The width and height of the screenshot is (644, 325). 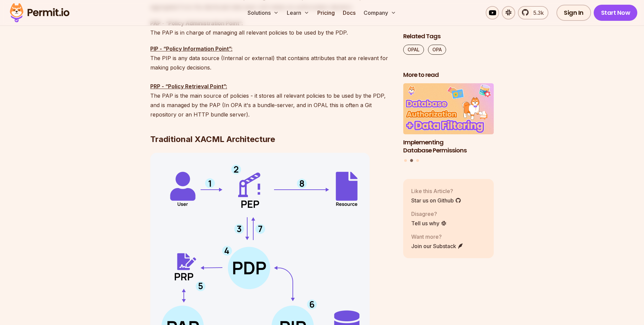 I want to click on a: Join our Substack, so click(x=437, y=246).